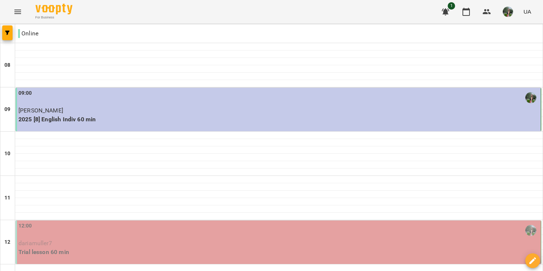 The height and width of the screenshot is (271, 543). What do you see at coordinates (527, 11) in the screenshot?
I see `span: UA` at bounding box center [527, 11].